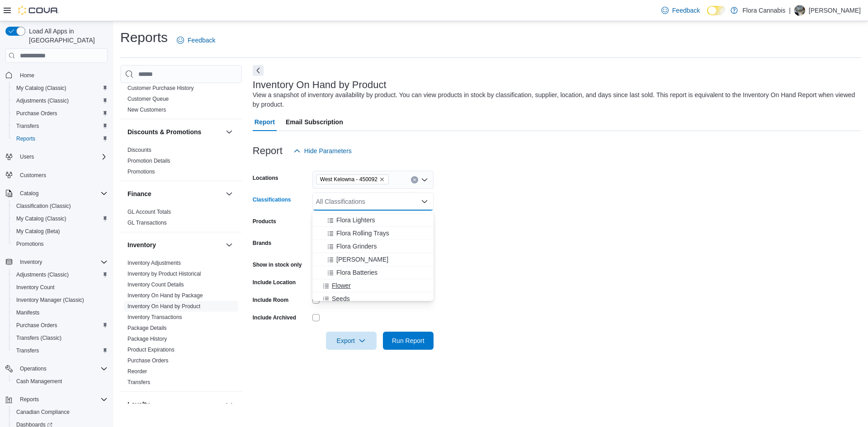  I want to click on button: Run Report, so click(408, 341).